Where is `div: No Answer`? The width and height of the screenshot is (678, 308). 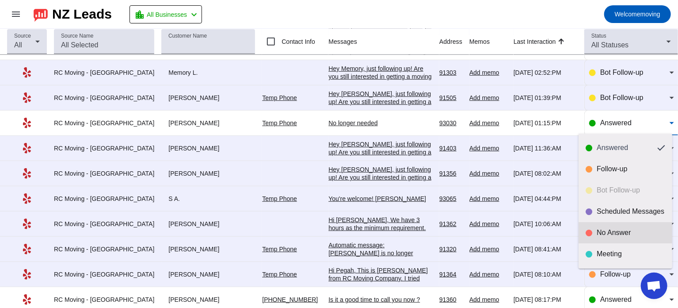
div: No Answer is located at coordinates (631, 233).